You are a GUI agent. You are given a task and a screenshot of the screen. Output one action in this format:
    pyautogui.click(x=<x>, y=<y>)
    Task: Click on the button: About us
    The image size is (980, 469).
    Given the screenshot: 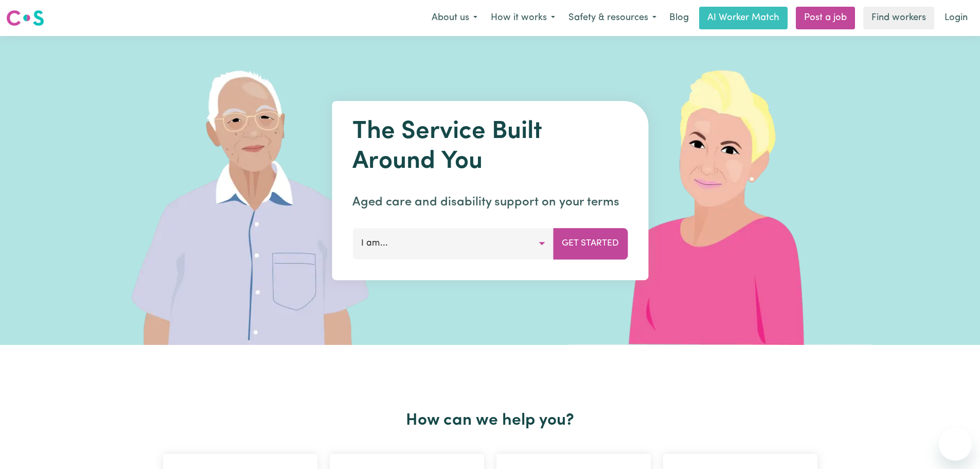 What is the action you would take?
    pyautogui.click(x=455, y=18)
    